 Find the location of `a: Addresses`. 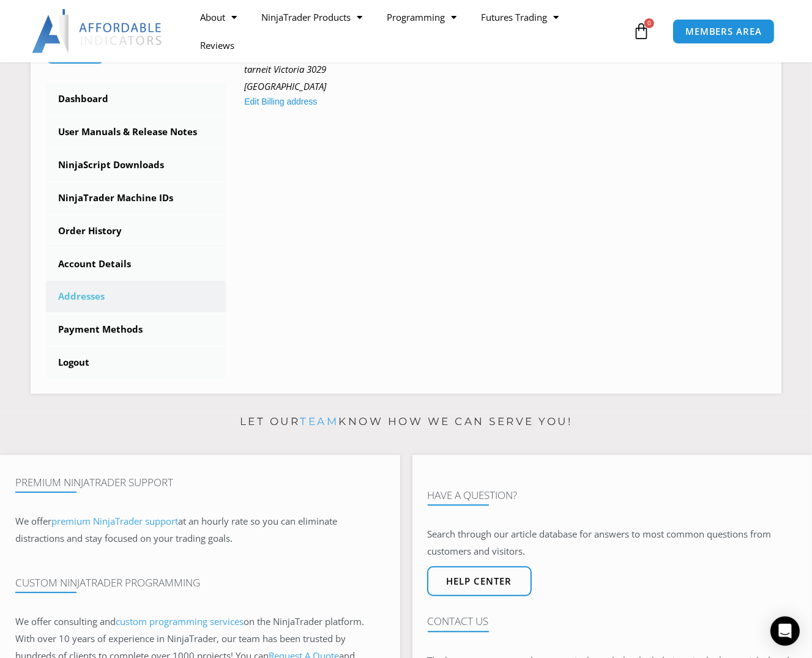

a: Addresses is located at coordinates (136, 297).